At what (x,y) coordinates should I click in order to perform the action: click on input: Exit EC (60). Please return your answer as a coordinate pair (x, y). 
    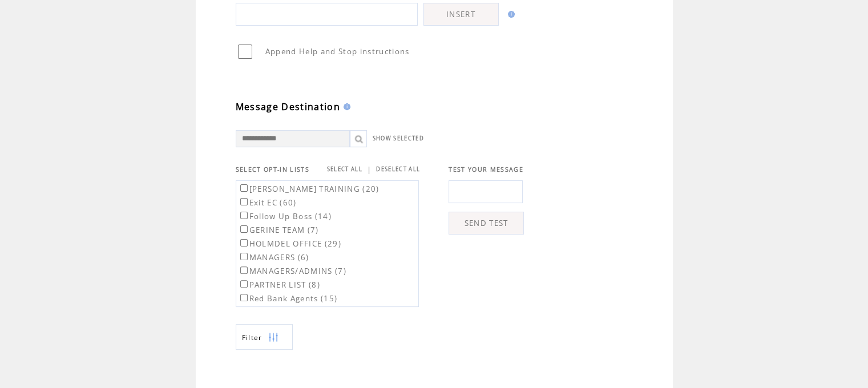
    Looking at the image, I should click on (244, 201).